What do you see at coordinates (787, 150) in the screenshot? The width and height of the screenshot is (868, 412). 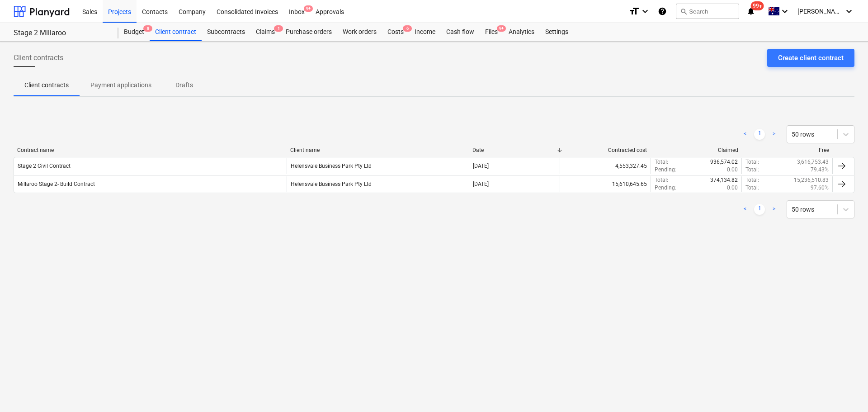 I see `div: Free` at bounding box center [787, 150].